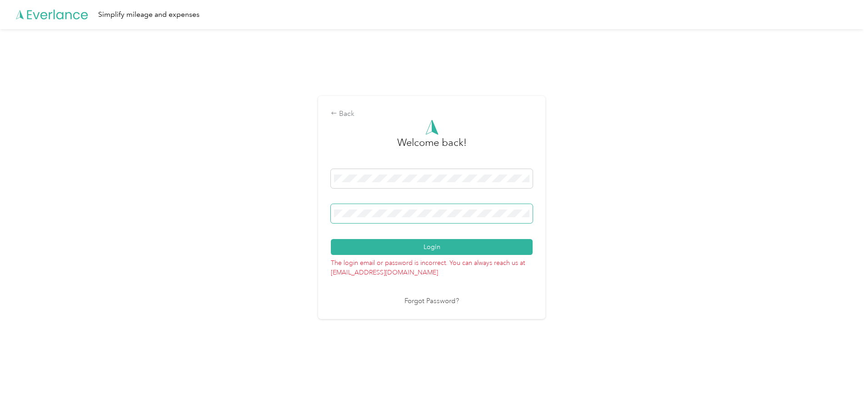  Describe the element at coordinates (432, 114) in the screenshot. I see `div: Back` at that location.